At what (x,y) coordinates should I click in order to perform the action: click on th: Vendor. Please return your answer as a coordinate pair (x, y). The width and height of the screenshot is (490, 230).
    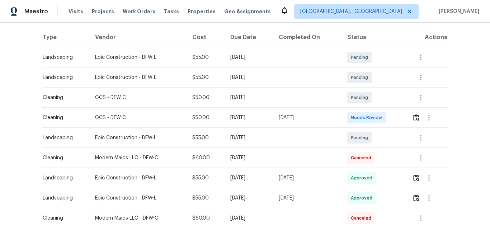
    Looking at the image, I should click on (138, 37).